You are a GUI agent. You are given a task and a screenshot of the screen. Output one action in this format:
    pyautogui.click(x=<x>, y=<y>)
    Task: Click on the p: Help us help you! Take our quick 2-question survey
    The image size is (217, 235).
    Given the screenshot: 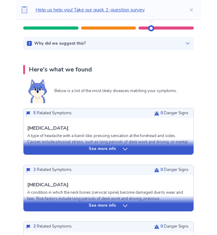 What is the action you would take?
    pyautogui.click(x=107, y=10)
    